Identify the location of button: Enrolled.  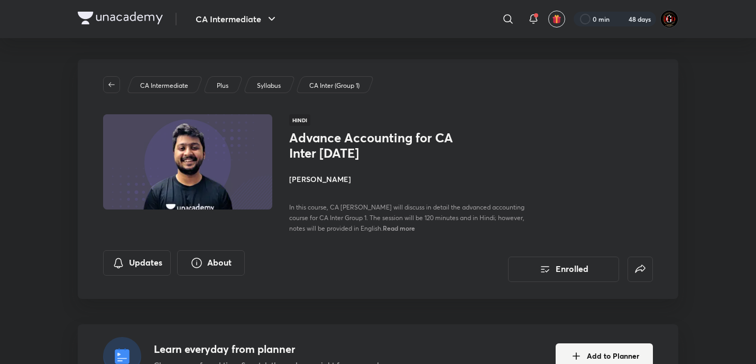
(564, 269).